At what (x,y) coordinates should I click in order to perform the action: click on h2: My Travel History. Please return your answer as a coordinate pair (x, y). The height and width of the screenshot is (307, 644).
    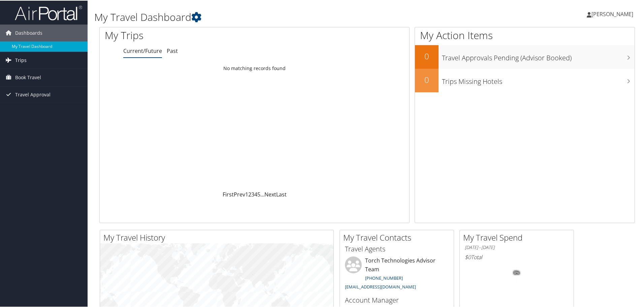
    Looking at the image, I should click on (218, 237).